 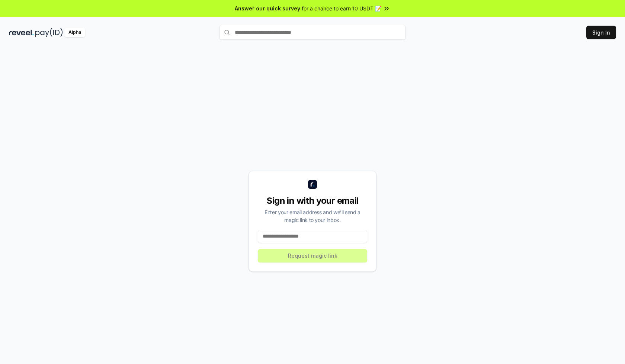 I want to click on div: Sign in with your email, so click(x=312, y=201).